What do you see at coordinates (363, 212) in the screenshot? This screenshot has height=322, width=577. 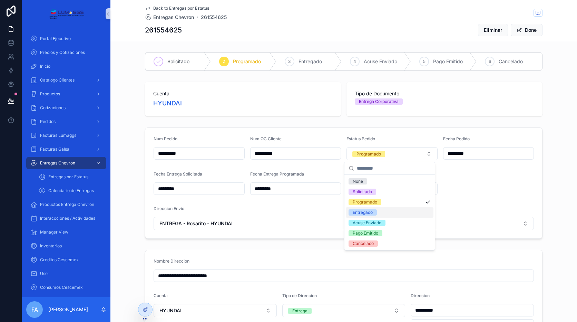 I see `div: Entregado` at bounding box center [363, 212].